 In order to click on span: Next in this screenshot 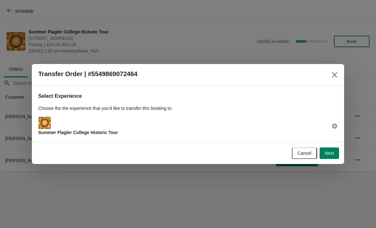, I will do `click(329, 153)`.